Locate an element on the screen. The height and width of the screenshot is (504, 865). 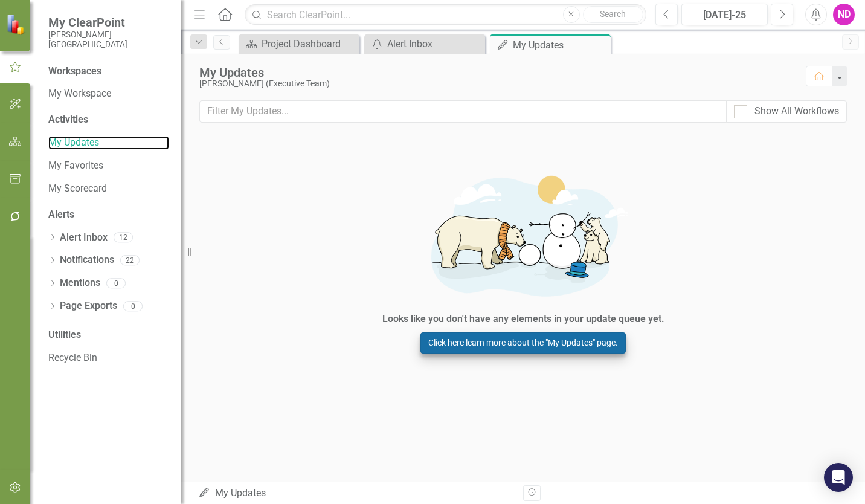
div: Utilities is located at coordinates (109, 335).